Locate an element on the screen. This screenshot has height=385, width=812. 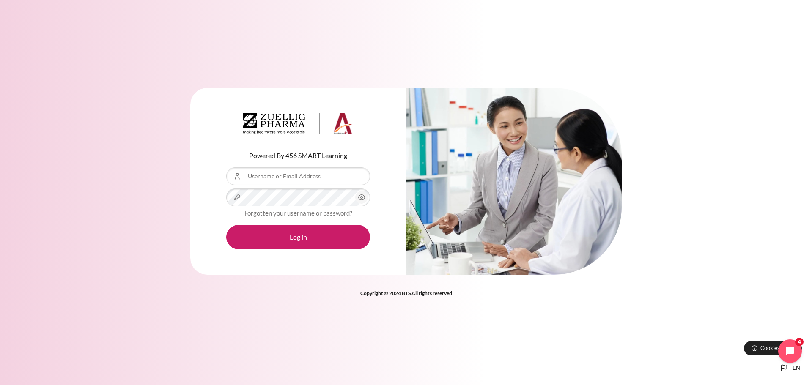
span: en is located at coordinates (796, 368).